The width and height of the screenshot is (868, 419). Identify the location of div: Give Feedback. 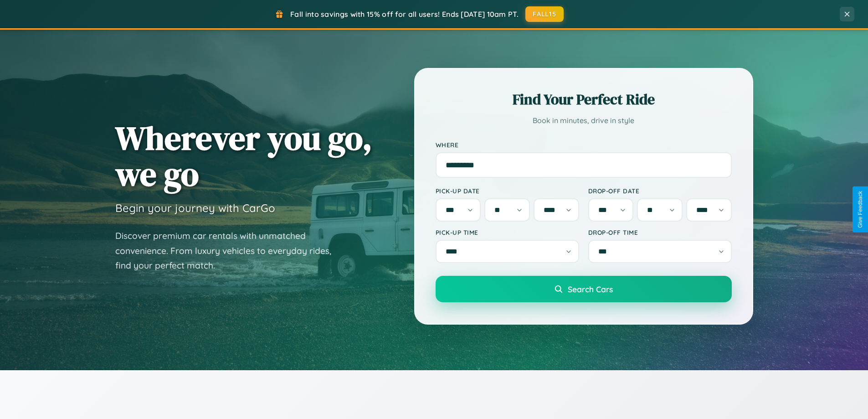
(860, 210).